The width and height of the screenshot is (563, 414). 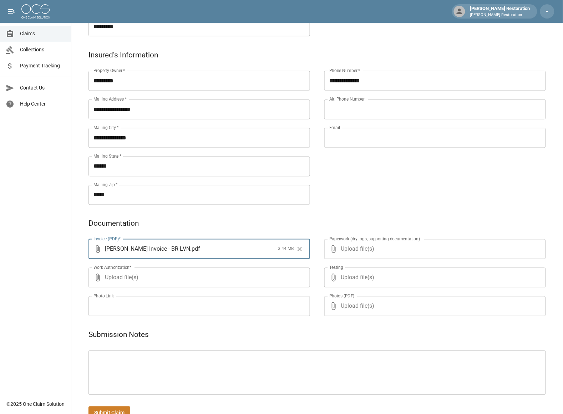 I want to click on label: Property Owner, so click(x=109, y=71).